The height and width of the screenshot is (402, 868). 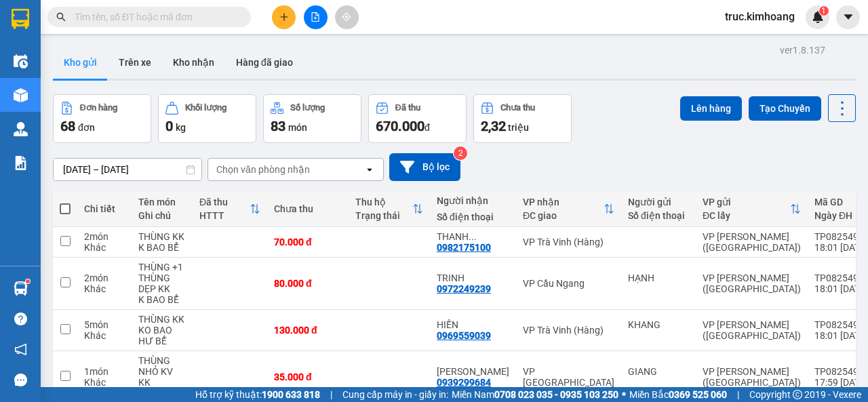 I want to click on span: 0, so click(x=169, y=126).